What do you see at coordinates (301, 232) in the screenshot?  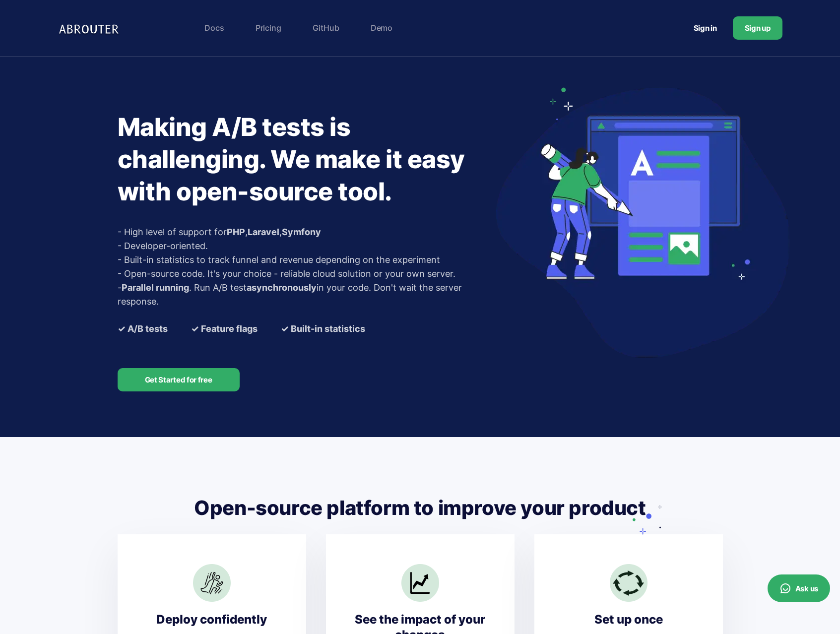 I see `a: Symfony` at bounding box center [301, 232].